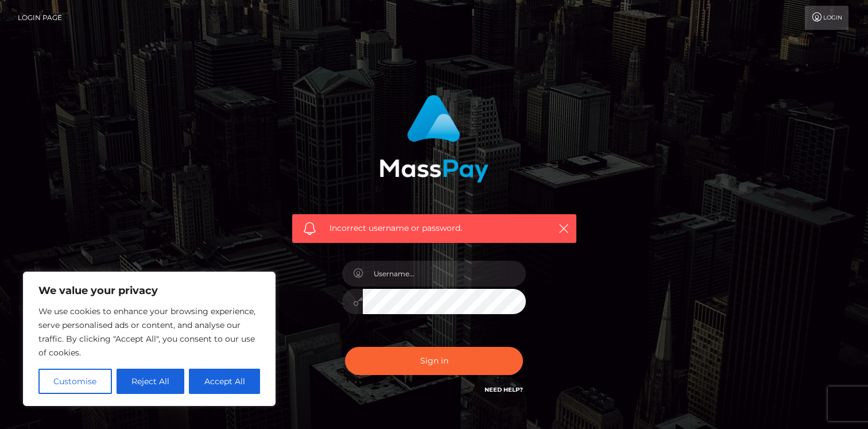 The width and height of the screenshot is (868, 429). What do you see at coordinates (434, 361) in the screenshot?
I see `button: Sign in` at bounding box center [434, 361].